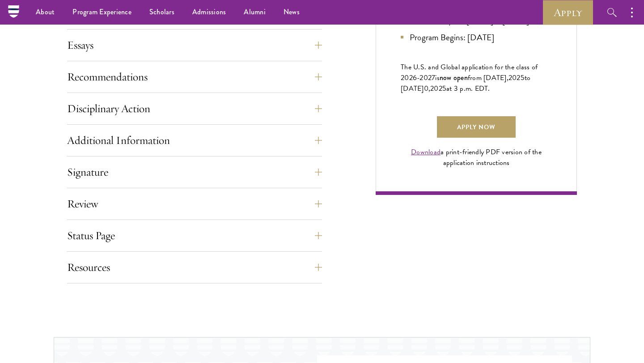 The width and height of the screenshot is (644, 363). I want to click on button: Disciplinary Action, so click(194, 109).